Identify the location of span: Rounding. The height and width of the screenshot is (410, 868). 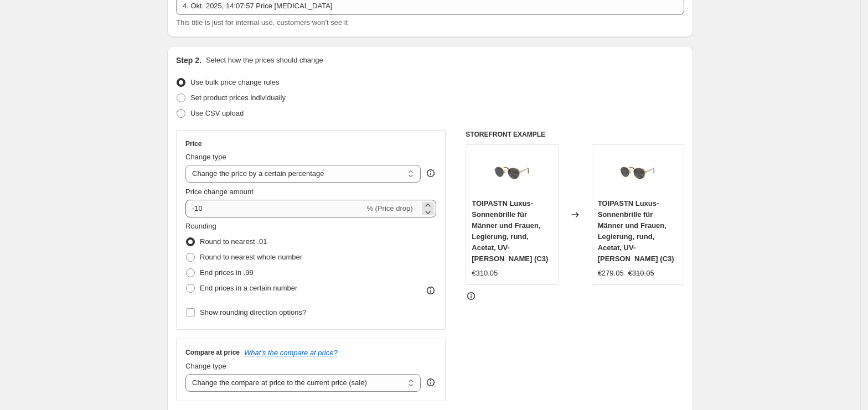
(201, 226).